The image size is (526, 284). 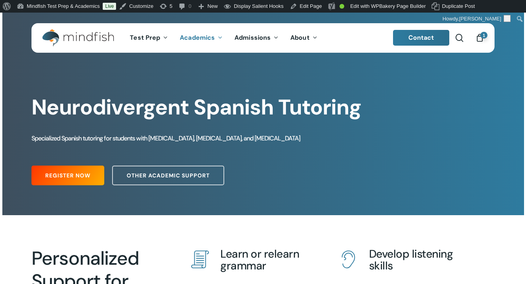 I want to click on div: Good, so click(x=342, y=6).